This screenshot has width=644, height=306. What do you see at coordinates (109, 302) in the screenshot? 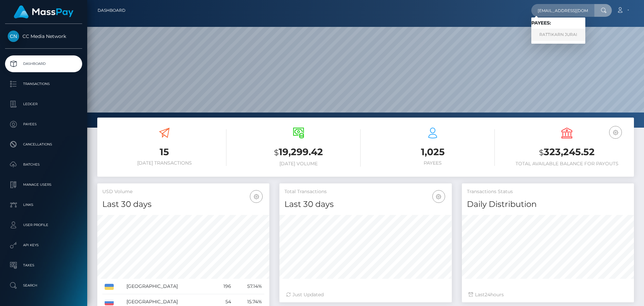
I see `img: RU.png` at bounding box center [109, 302].